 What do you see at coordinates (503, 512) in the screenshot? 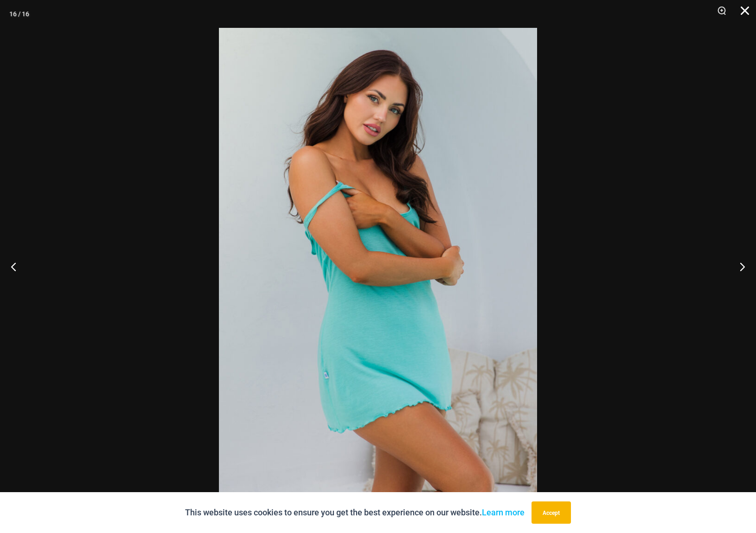
I see `a: Learn more` at bounding box center [503, 512].